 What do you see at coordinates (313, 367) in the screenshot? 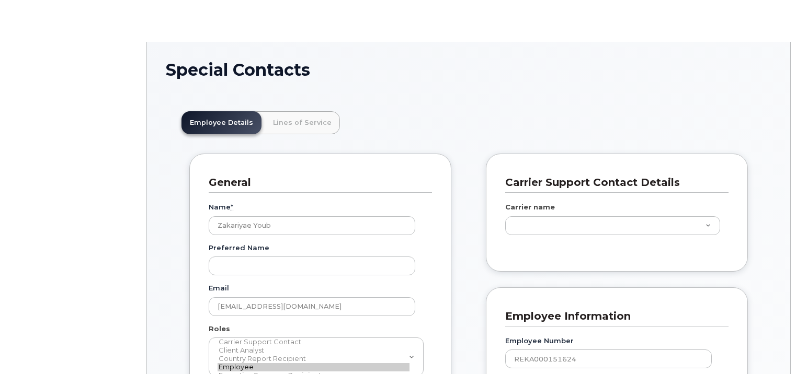
I see `option: Employee` at bounding box center [313, 367].